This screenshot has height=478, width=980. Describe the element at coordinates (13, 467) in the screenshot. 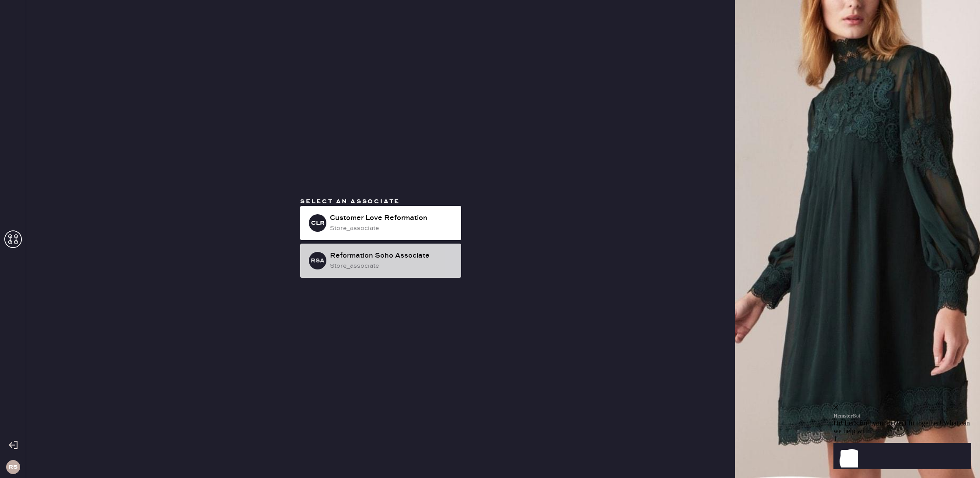

I see `h3: RS` at that location.